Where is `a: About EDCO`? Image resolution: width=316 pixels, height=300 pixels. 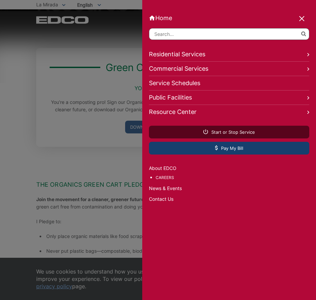
a: About EDCO is located at coordinates (229, 168).